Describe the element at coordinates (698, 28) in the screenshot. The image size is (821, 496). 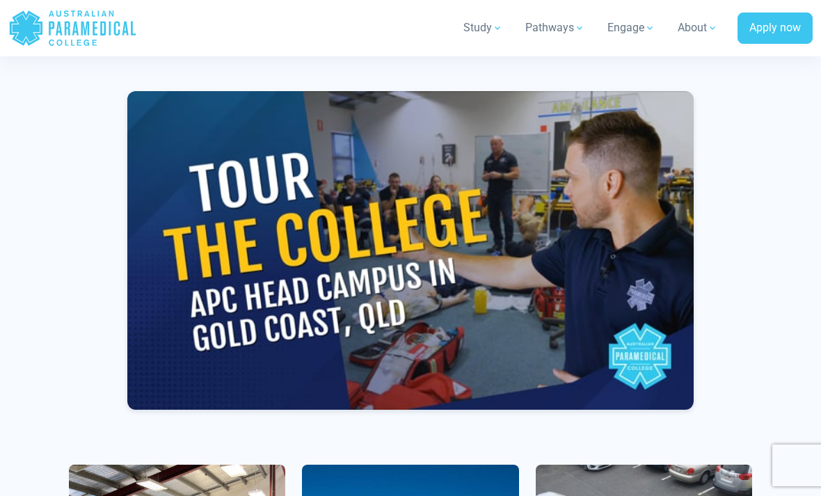
I see `a: About` at that location.